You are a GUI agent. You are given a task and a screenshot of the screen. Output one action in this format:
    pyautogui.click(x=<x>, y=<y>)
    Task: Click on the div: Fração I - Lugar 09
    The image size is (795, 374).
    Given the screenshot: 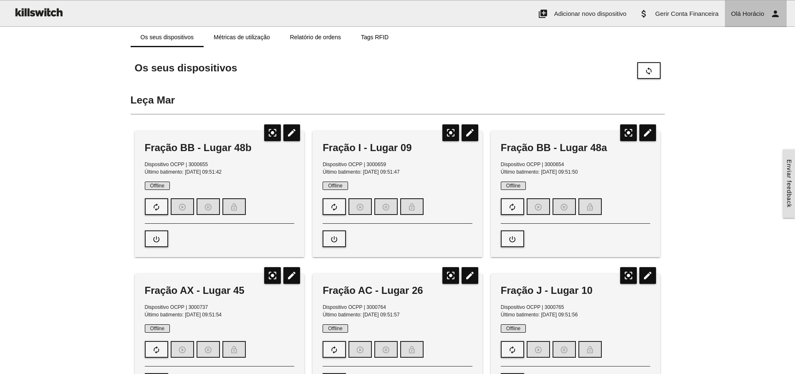 What is the action you would take?
    pyautogui.click(x=397, y=148)
    